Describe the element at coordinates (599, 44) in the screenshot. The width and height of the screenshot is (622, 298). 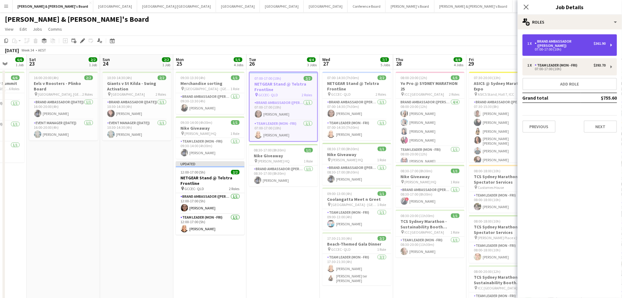
I see `div: $361.90` at that location.